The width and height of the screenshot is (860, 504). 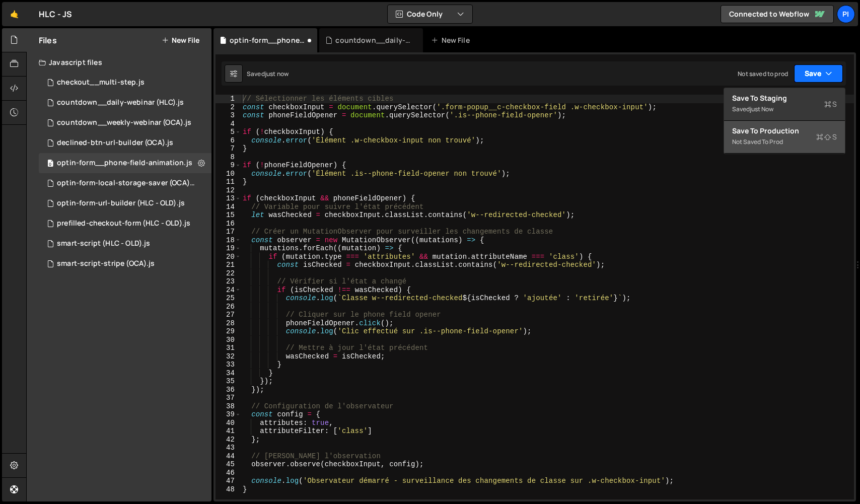 What do you see at coordinates (846, 14) in the screenshot?
I see `a: Pi` at bounding box center [846, 14].